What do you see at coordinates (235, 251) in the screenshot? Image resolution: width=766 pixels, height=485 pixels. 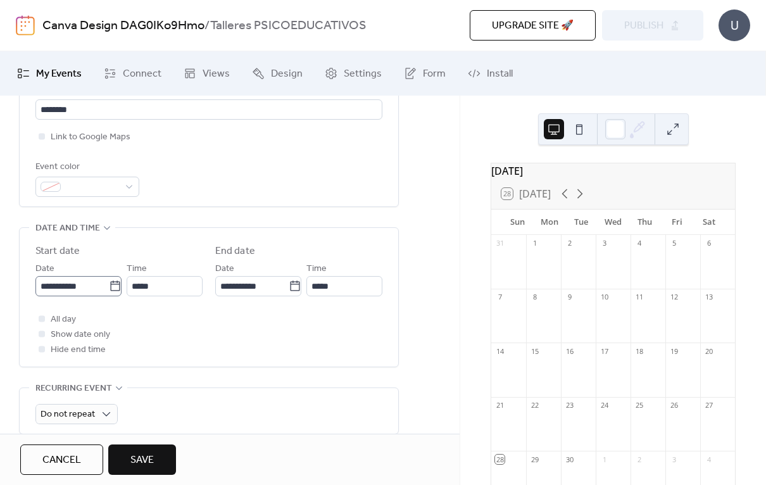 I see `div: End date` at bounding box center [235, 251].